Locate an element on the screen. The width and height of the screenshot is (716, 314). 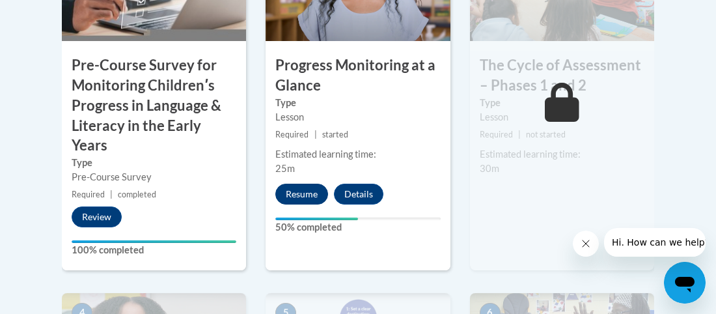
span: completed is located at coordinates (137, 194).